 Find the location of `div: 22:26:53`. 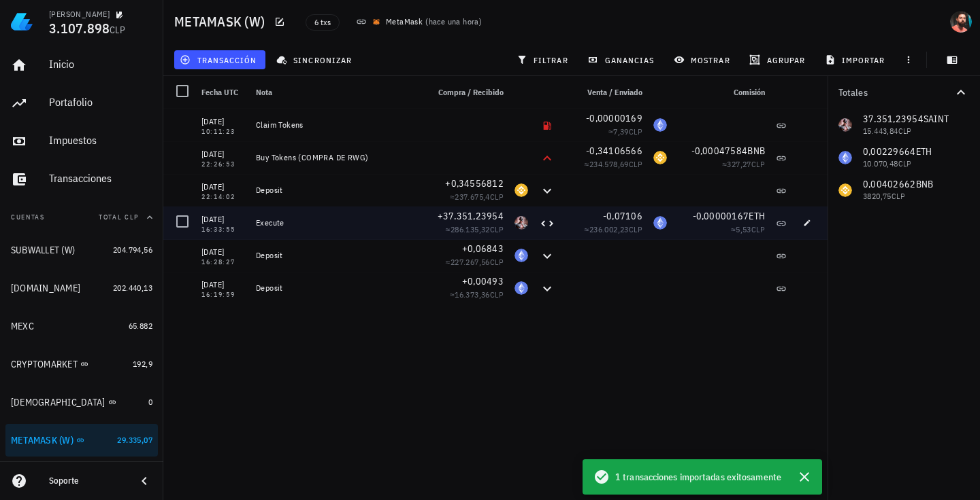

div: 22:26:53 is located at coordinates (223, 164).